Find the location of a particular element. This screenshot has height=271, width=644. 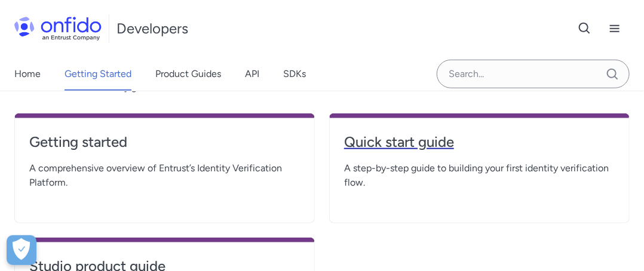

input: Onfido search input field is located at coordinates (533, 74).